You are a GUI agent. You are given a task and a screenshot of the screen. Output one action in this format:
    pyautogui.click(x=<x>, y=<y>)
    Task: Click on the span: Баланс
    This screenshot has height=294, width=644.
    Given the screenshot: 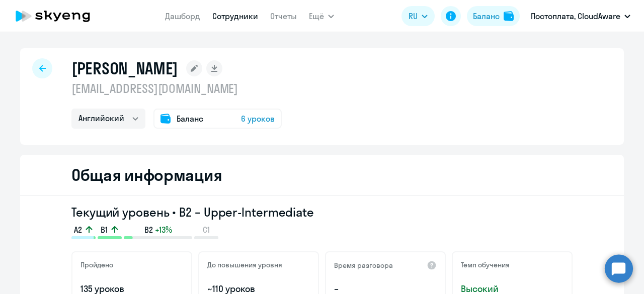 What is the action you would take?
    pyautogui.click(x=189, y=119)
    